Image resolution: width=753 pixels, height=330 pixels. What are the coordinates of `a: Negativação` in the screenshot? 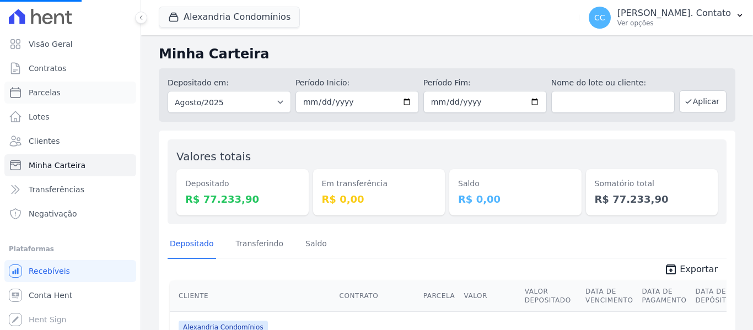 It's located at (70, 214).